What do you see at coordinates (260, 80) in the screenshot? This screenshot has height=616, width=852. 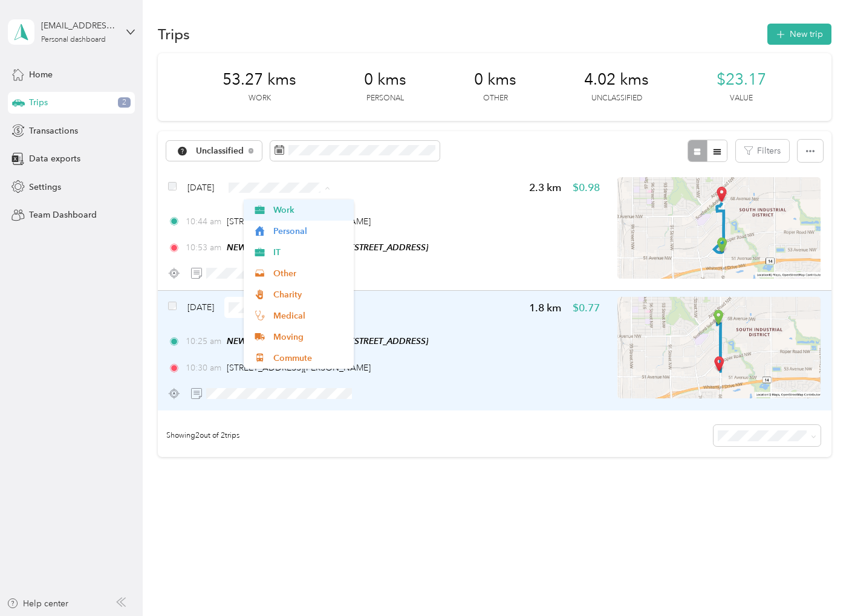 I see `span: 53.27 kms` at bounding box center [260, 80].